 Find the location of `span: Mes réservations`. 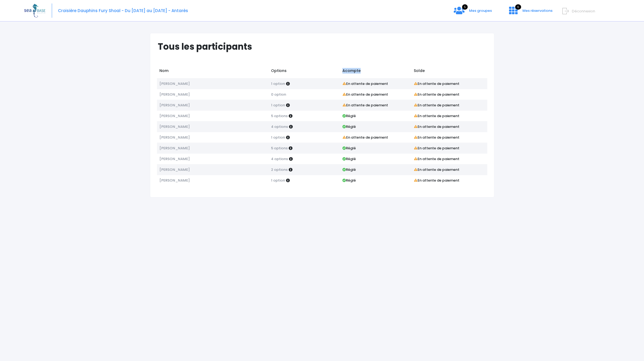

span: Mes réservations is located at coordinates (538, 10).